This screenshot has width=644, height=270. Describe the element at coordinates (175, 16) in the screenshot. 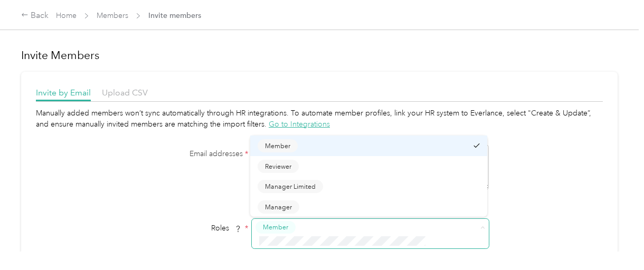

I see `span: Invite members` at that location.